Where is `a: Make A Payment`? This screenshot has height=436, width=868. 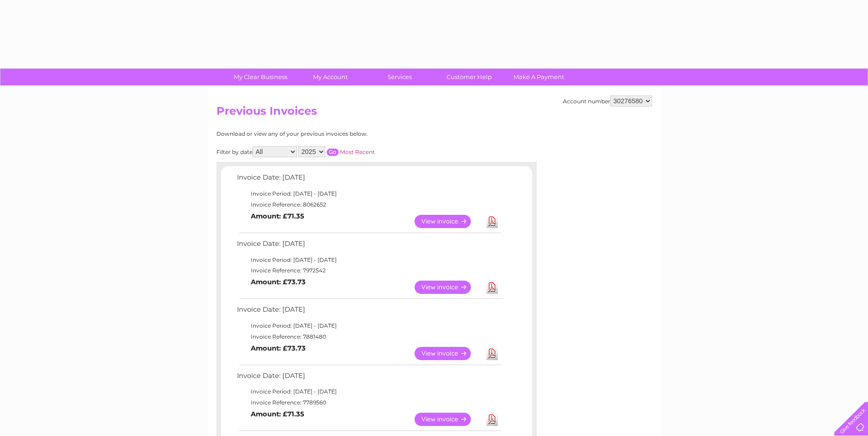 a: Make A Payment is located at coordinates (539, 77).